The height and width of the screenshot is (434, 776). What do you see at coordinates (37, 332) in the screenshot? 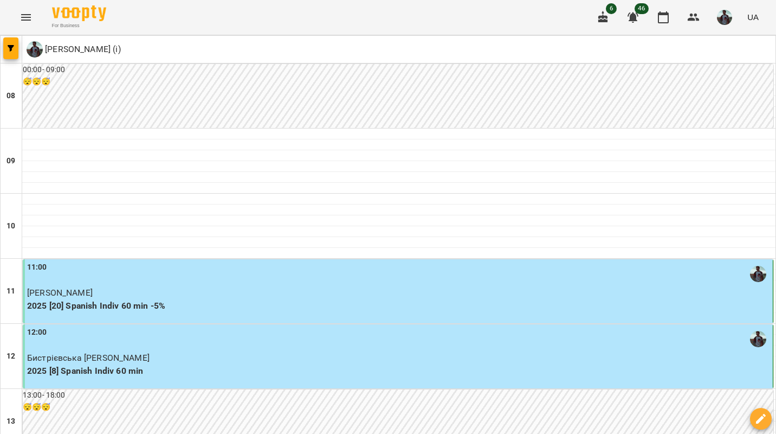
I see `label: 12:00` at bounding box center [37, 332].